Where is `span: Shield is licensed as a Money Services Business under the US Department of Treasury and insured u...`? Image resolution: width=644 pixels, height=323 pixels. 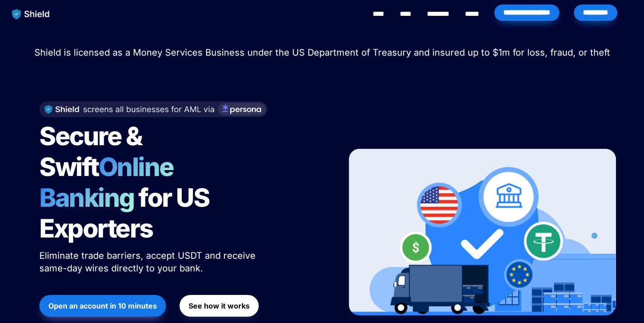
span: Shield is licensed as a Money Services Business under the US Department of Treasury and insured u... is located at coordinates (322, 53).